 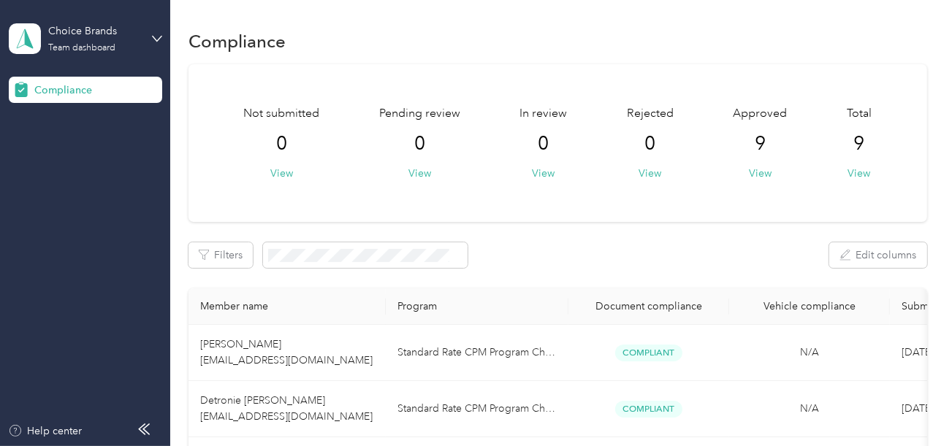 I want to click on div: Document compliance, so click(x=649, y=306).